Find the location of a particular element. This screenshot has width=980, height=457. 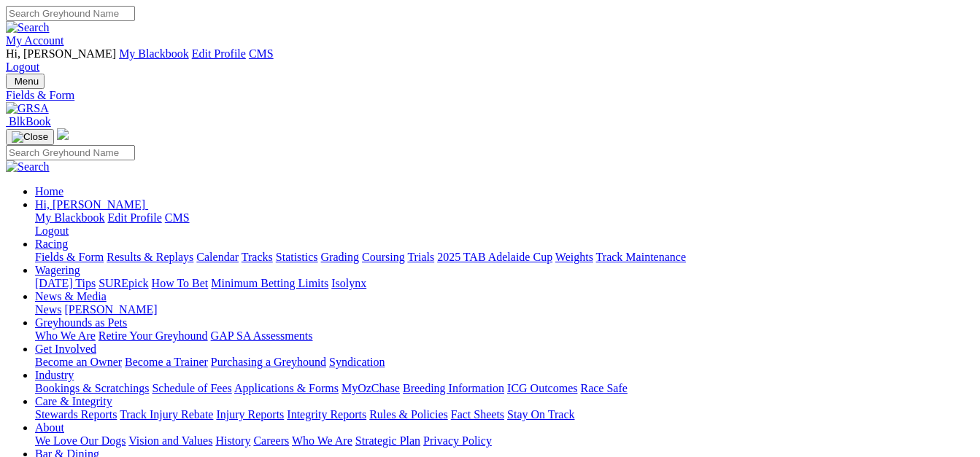

a: Race Safe is located at coordinates (603, 388).